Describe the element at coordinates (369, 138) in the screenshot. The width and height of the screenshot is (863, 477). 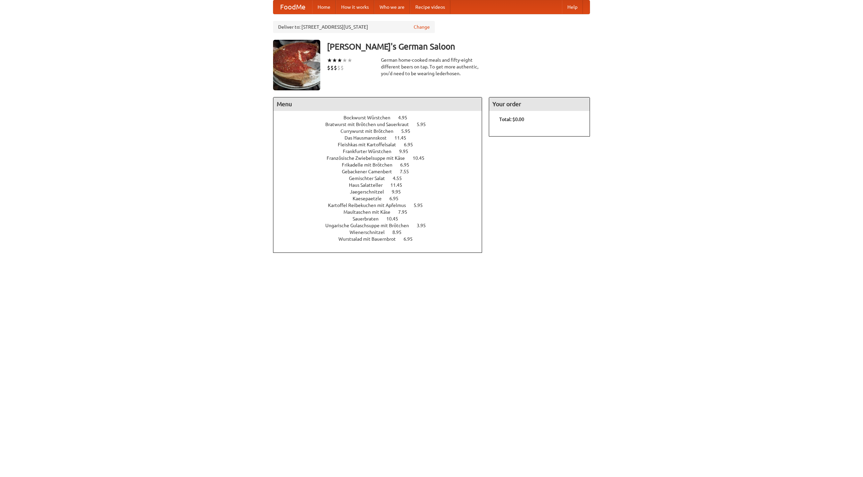
I see `span: Das Hausmannskost` at that location.